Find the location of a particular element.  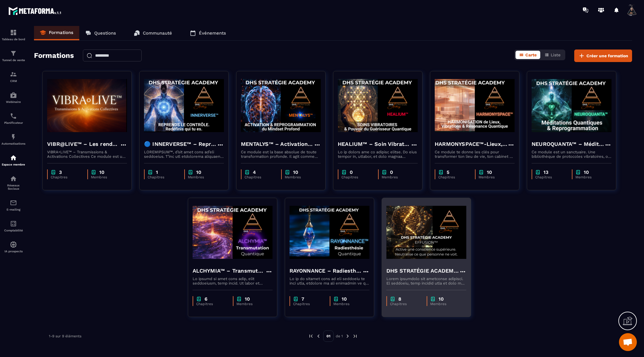

p: CRM is located at coordinates (14, 81).